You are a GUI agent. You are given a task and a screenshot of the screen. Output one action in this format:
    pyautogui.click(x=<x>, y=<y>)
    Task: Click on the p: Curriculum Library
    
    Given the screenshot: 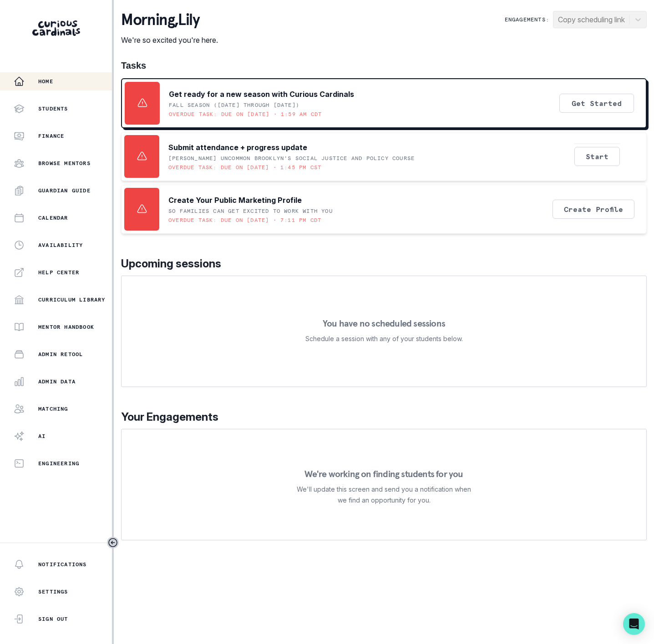 What is the action you would take?
    pyautogui.click(x=72, y=300)
    